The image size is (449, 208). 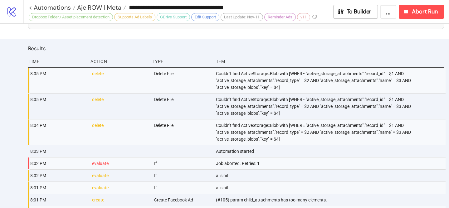 What do you see at coordinates (330, 151) in the screenshot?
I see `div: Automation started` at bounding box center [330, 151].